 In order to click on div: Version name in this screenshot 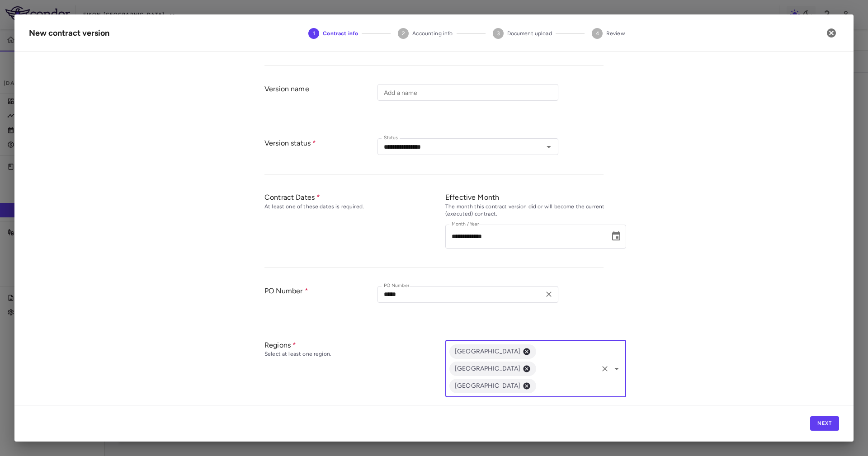, I will do `click(321, 97)`.